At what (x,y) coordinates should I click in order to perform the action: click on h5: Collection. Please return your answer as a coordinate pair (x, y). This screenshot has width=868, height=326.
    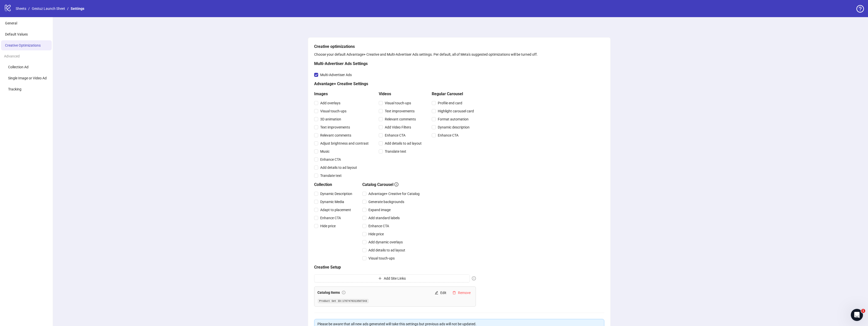
    Looking at the image, I should click on (334, 185).